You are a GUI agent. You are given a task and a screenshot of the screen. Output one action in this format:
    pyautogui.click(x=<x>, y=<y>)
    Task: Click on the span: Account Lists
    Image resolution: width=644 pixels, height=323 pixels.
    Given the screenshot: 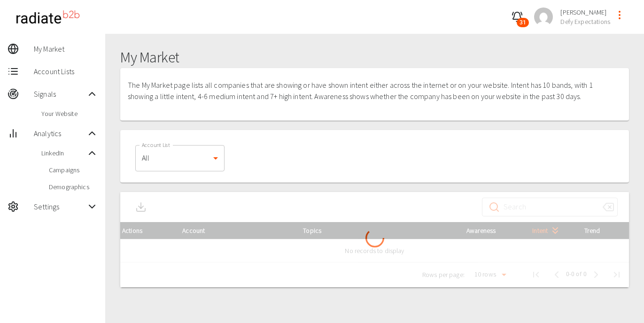 What is the action you would take?
    pyautogui.click(x=66, y=71)
    